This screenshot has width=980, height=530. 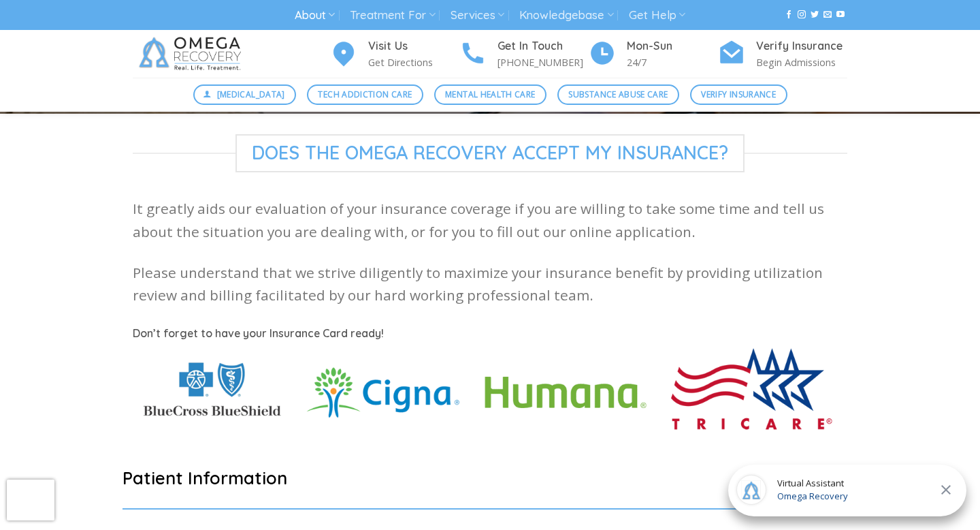 What do you see at coordinates (802, 15) in the screenshot?
I see `a: Follow on Instagram` at bounding box center [802, 15].